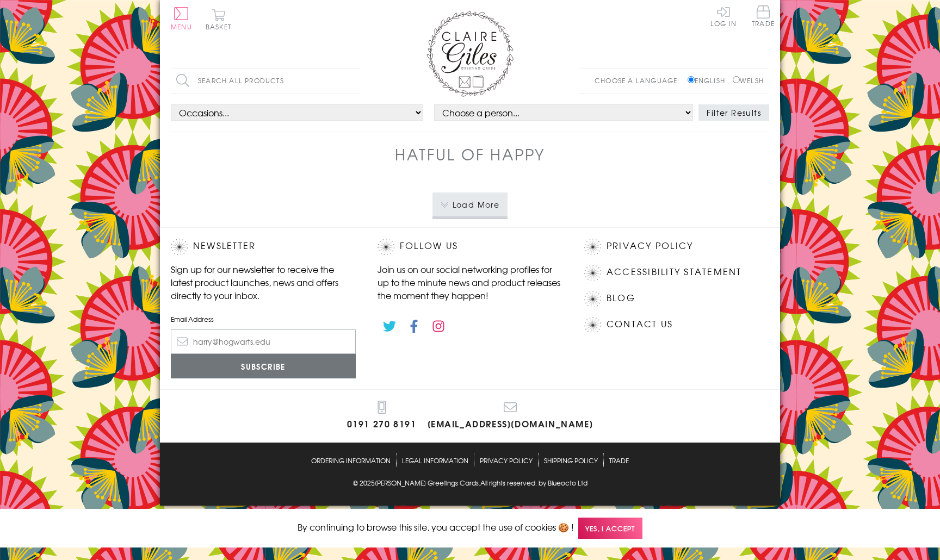 Image resolution: width=940 pixels, height=560 pixels. Describe the element at coordinates (382, 416) in the screenshot. I see `a: 0191 270 8191` at that location.